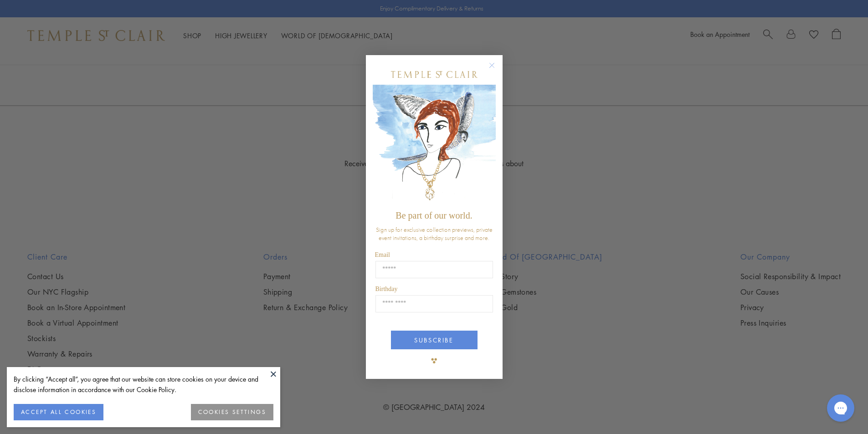 Image resolution: width=868 pixels, height=434 pixels. I want to click on button: SUBSCRIBE, so click(434, 340).